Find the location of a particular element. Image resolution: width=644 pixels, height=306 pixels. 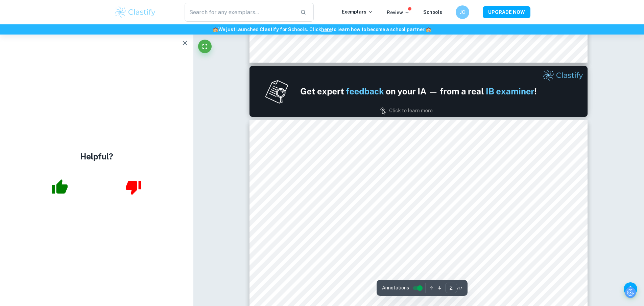

p: Exemplars is located at coordinates (357, 12).